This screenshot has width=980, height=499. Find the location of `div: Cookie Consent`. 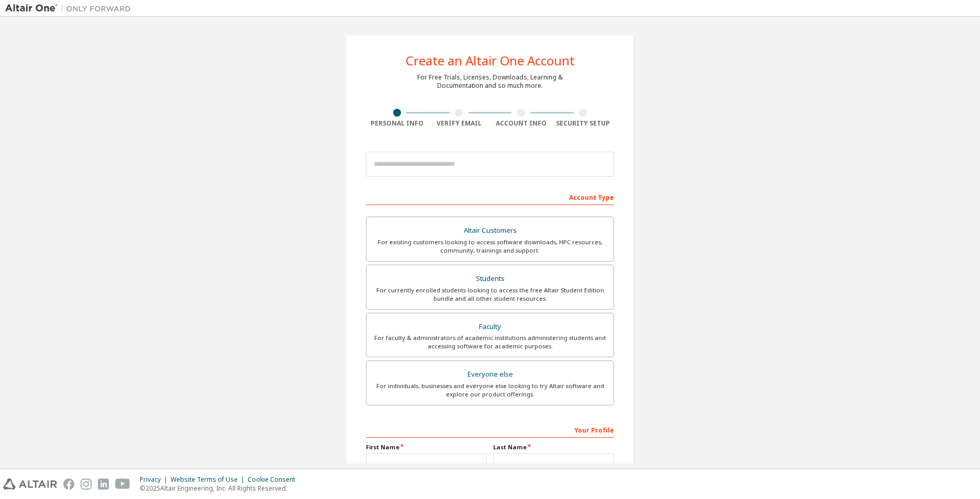

div: Cookie Consent is located at coordinates (274, 480).